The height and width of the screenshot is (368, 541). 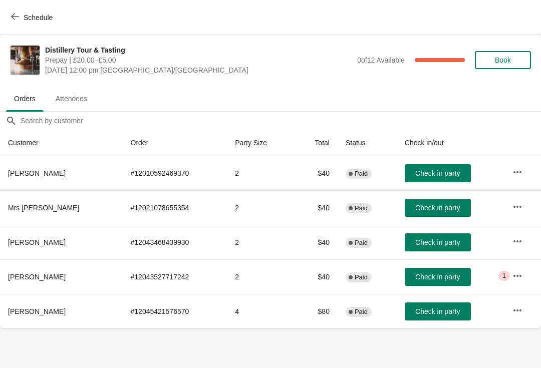 I want to click on td: # 12045421576570, so click(x=175, y=311).